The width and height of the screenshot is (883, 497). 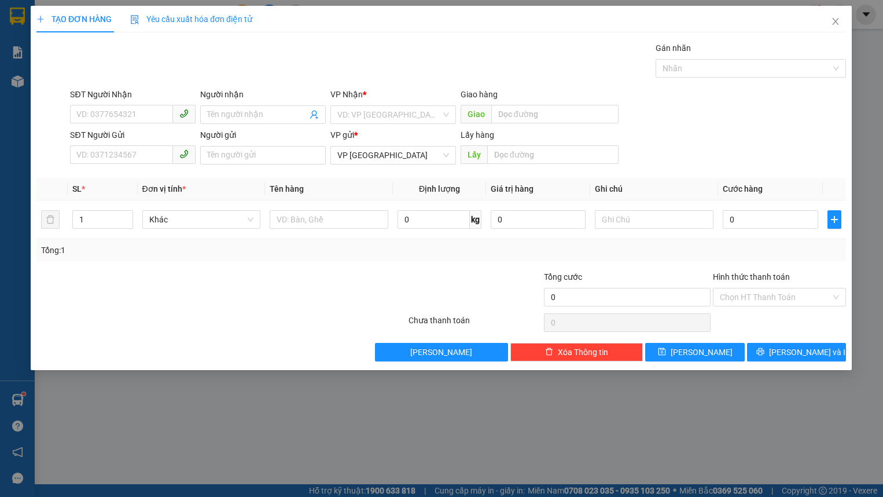 What do you see at coordinates (263, 94) in the screenshot?
I see `div: Người nhận` at bounding box center [263, 94].